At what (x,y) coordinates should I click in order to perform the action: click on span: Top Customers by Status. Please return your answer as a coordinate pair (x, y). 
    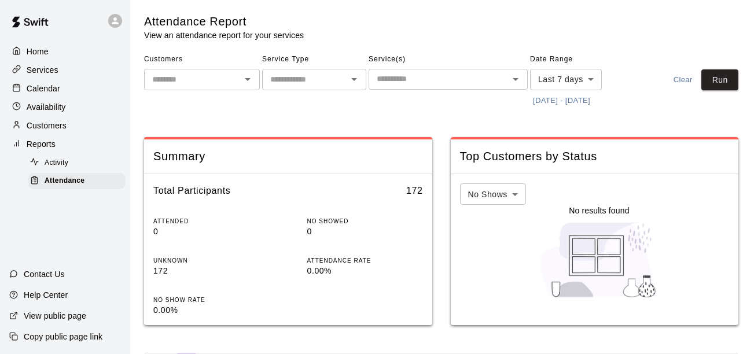
    Looking at the image, I should click on (595, 156).